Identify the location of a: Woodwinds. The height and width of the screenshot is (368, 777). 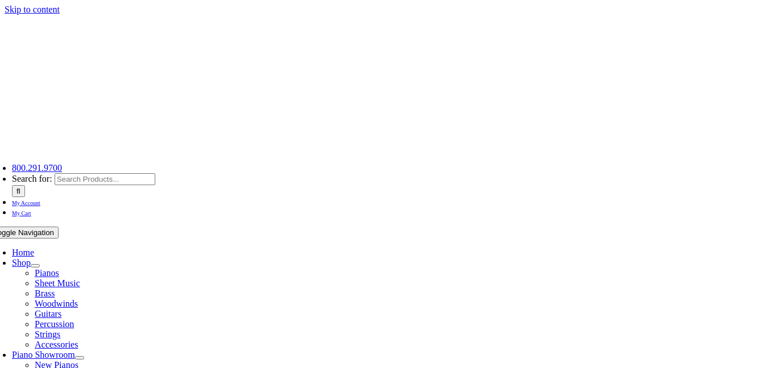
(56, 304).